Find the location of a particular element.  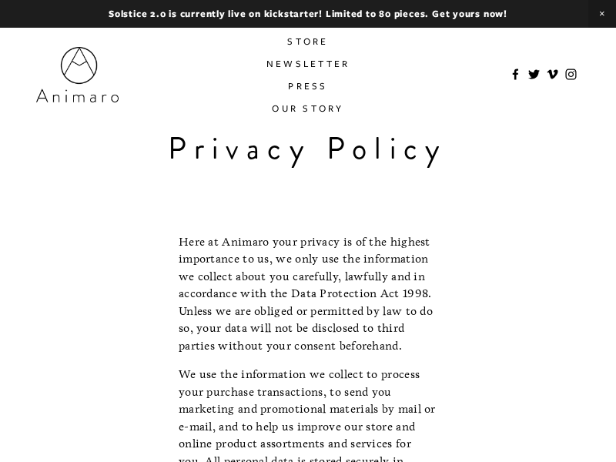

img: Animaro is located at coordinates (77, 74).